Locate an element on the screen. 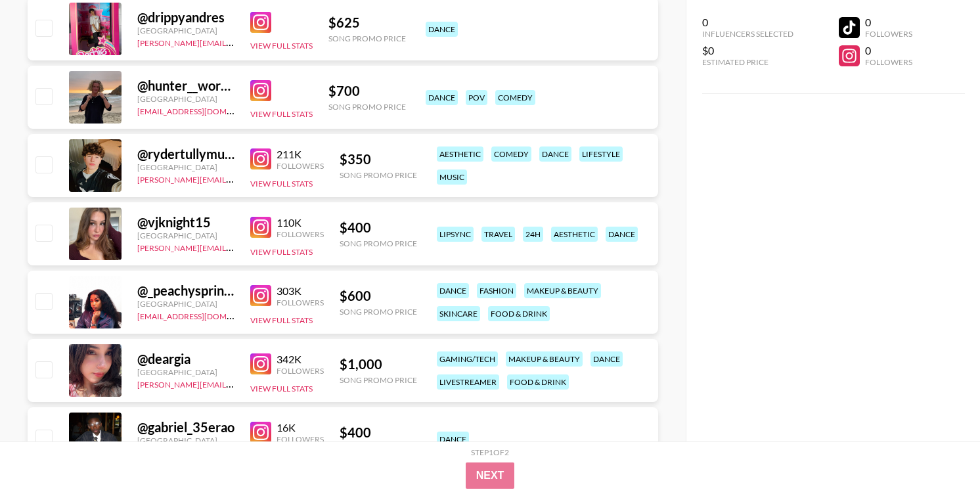 Image resolution: width=980 pixels, height=494 pixels. div: 211K is located at coordinates (300, 154).